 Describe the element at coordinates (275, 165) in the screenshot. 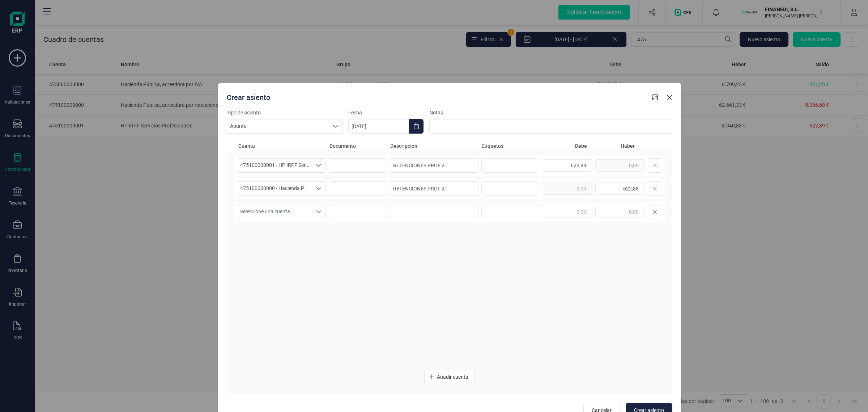

I see `span: 475100000001 - HP IRPF Servicios Profesionales` at that location.